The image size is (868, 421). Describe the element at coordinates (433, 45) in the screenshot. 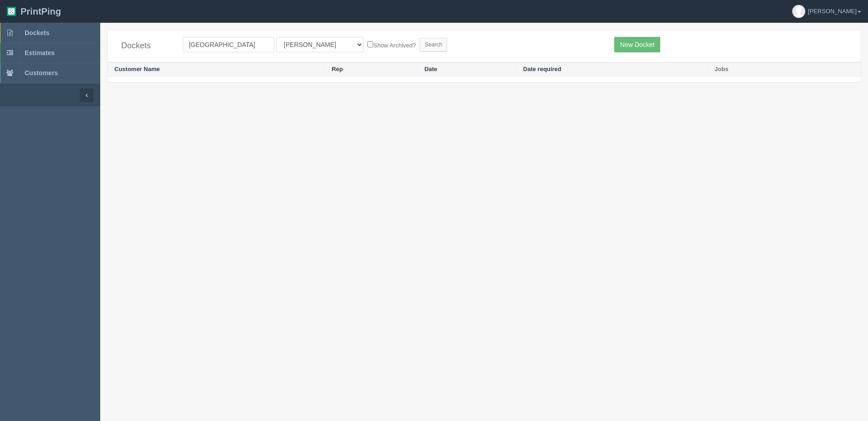

I see `input: Search` at that location.